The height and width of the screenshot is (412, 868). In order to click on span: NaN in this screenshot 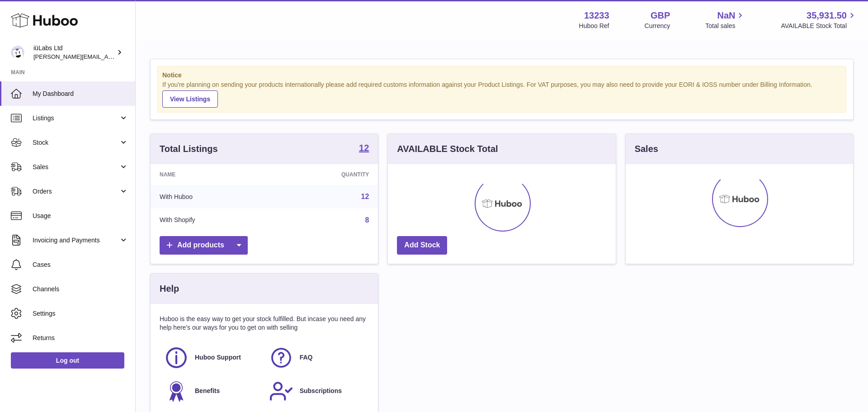, I will do `click(726, 15)`.